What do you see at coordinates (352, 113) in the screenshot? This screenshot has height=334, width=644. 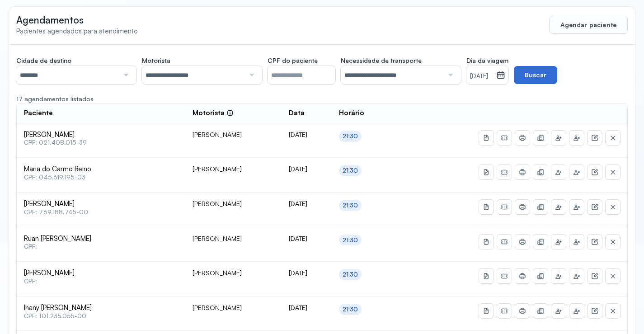 I see `span: Horário` at bounding box center [352, 113].